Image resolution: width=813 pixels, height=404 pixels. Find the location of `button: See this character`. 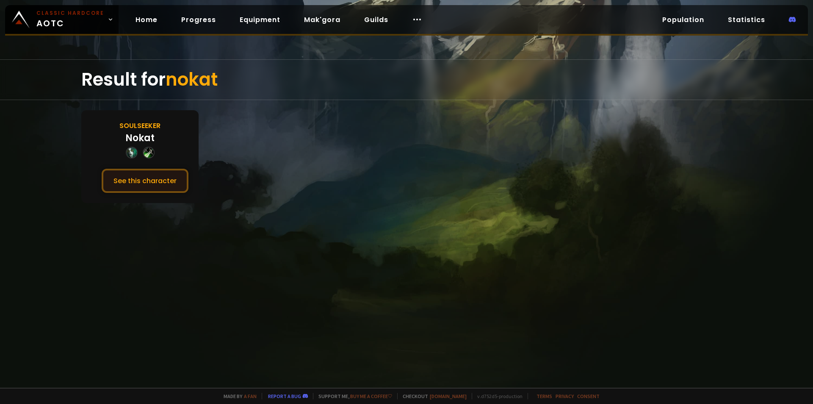

button: See this character is located at coordinates (145, 180).